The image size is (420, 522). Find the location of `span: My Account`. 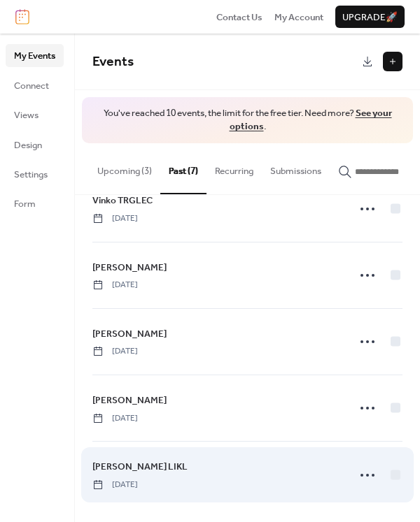

span: My Account is located at coordinates (298, 17).